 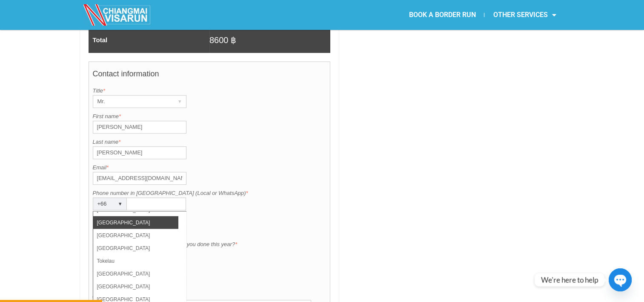 What do you see at coordinates (442, 15) in the screenshot?
I see `a: BOOK A BORDER RUN` at bounding box center [442, 15].